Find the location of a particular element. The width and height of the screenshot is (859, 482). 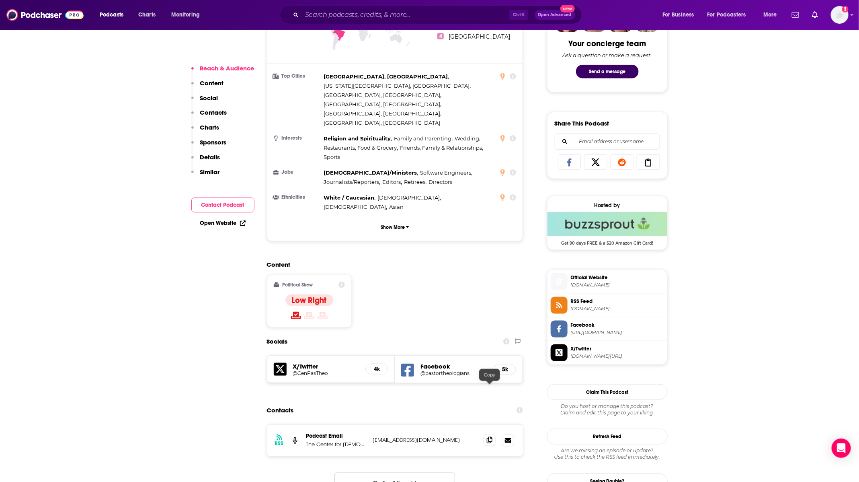

span: For Business is located at coordinates (678, 15).